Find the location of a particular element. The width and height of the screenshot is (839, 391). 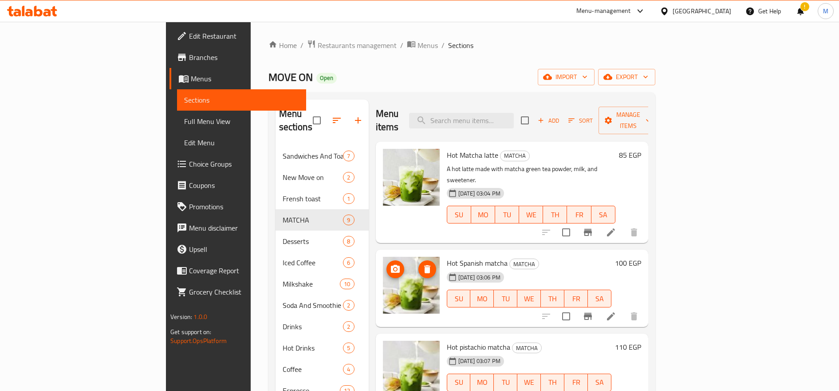

div: Desserts is located at coordinates (313, 241).